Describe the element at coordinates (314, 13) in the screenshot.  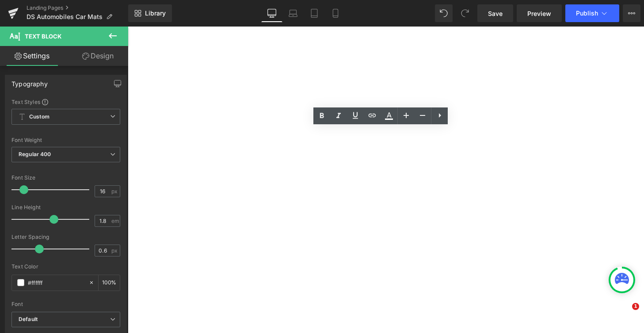
I see `a: Tablet` at that location.